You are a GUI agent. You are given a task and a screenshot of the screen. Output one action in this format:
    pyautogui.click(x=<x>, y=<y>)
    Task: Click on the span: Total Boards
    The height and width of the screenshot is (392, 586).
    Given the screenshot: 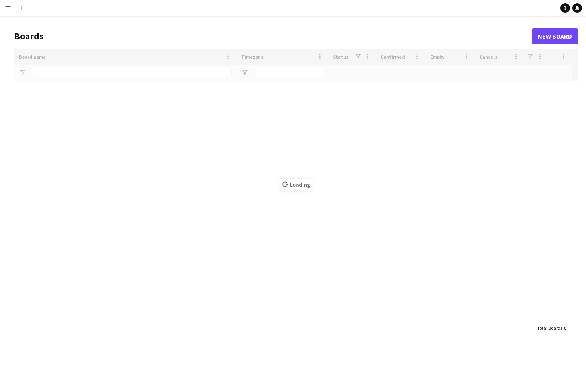 What is the action you would take?
    pyautogui.click(x=550, y=328)
    